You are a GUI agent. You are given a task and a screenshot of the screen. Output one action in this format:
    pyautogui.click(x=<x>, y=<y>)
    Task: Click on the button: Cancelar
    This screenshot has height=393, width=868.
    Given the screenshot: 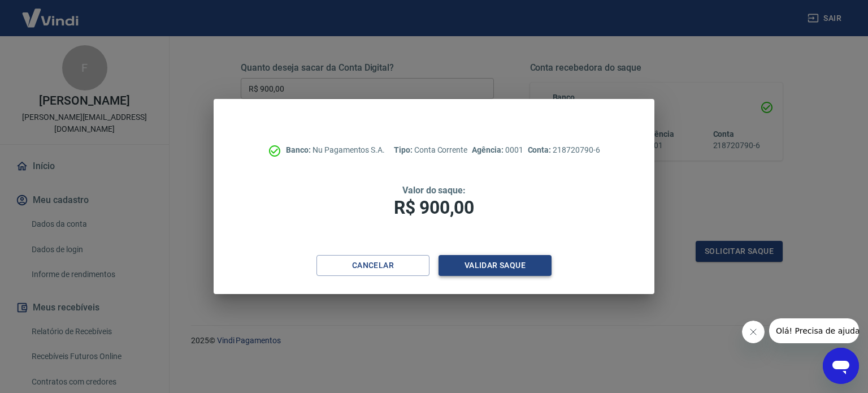 What is the action you would take?
    pyautogui.click(x=373, y=265)
    